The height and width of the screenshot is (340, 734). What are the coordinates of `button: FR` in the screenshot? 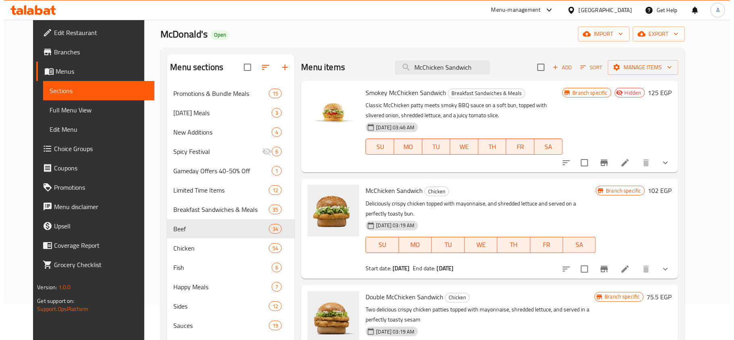 It's located at (516, 147).